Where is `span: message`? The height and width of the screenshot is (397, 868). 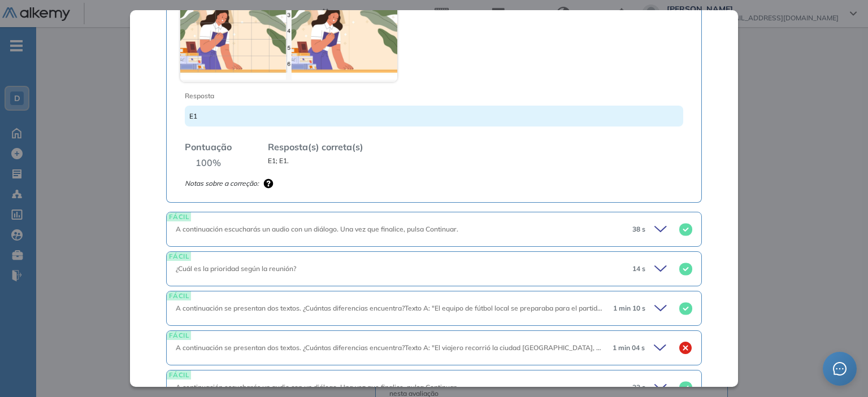 span: message is located at coordinates (840, 369).